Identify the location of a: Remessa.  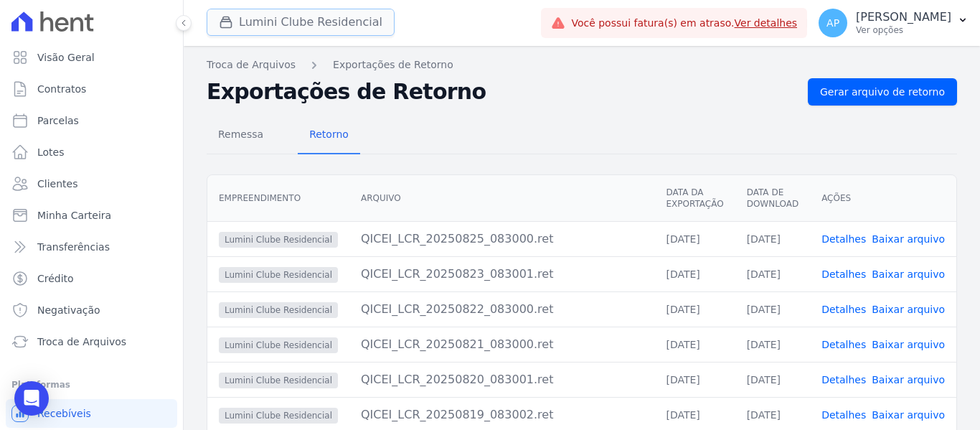
(240, 135).